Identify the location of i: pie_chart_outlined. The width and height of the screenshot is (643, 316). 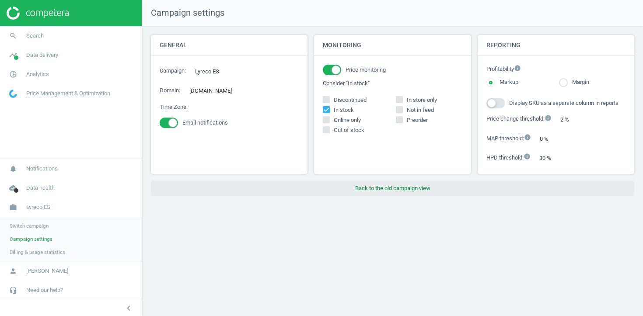
(13, 74).